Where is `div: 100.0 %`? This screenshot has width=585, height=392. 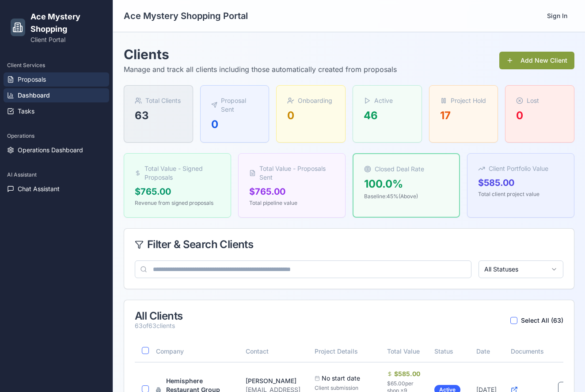 div: 100.0 % is located at coordinates (406, 184).